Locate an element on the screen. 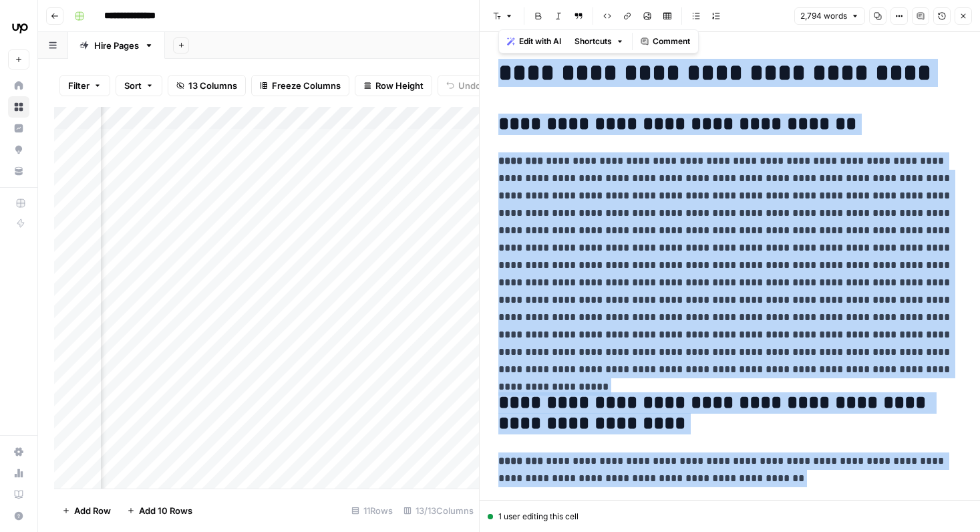  span: Filter is located at coordinates (79, 85).